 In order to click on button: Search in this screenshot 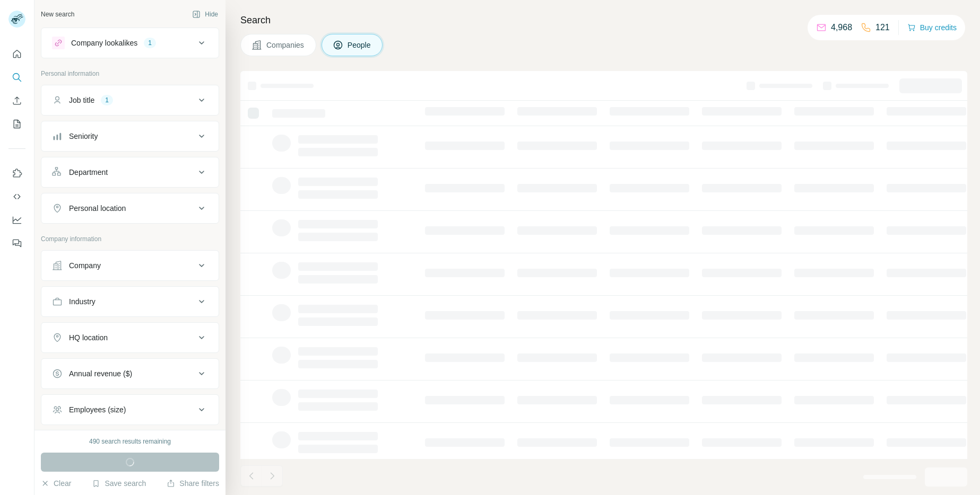, I will do `click(17, 77)`.